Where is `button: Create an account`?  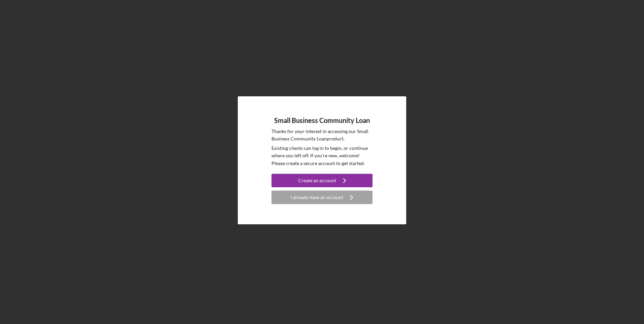 button: Create an account is located at coordinates (322, 181).